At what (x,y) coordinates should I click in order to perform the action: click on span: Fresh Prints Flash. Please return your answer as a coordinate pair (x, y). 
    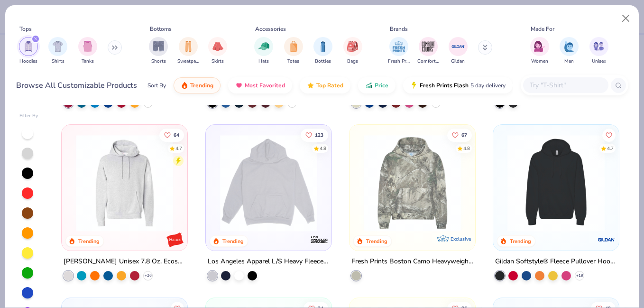
    Looking at the image, I should click on (444, 85).